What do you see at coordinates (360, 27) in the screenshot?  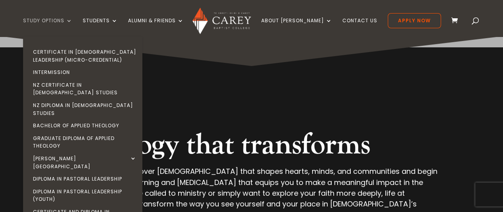 I see `a: Contact Us` at bounding box center [360, 27].